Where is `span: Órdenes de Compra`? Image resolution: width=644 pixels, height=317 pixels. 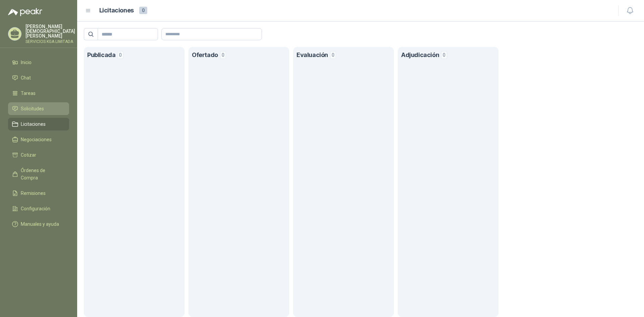
span: Órdenes de Compra is located at coordinates (42, 174).